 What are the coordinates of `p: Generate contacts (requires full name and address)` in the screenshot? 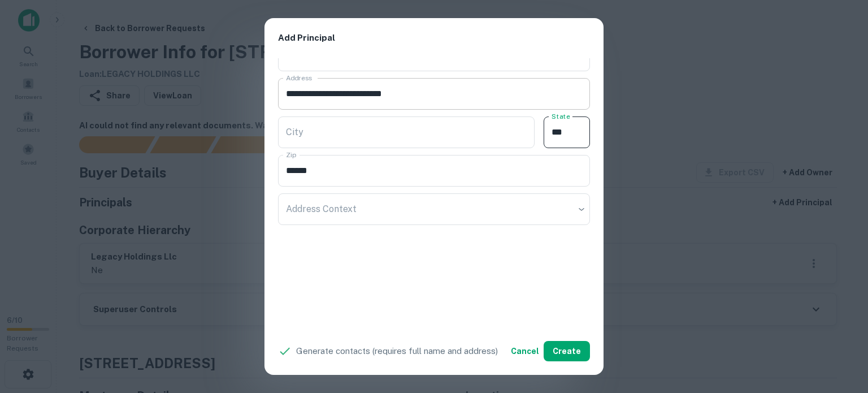 It's located at (397, 351).